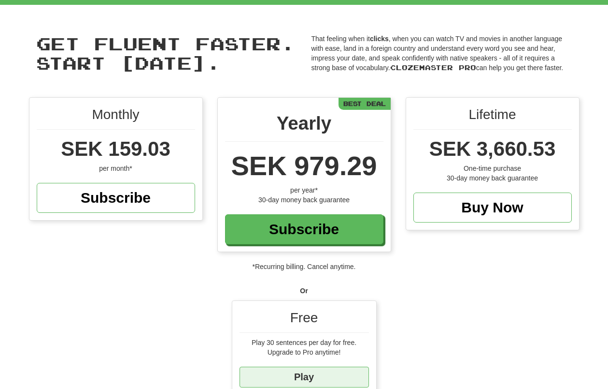 This screenshot has width=608, height=389. Describe the element at coordinates (493, 148) in the screenshot. I see `span: SEK 3,660.53` at that location.